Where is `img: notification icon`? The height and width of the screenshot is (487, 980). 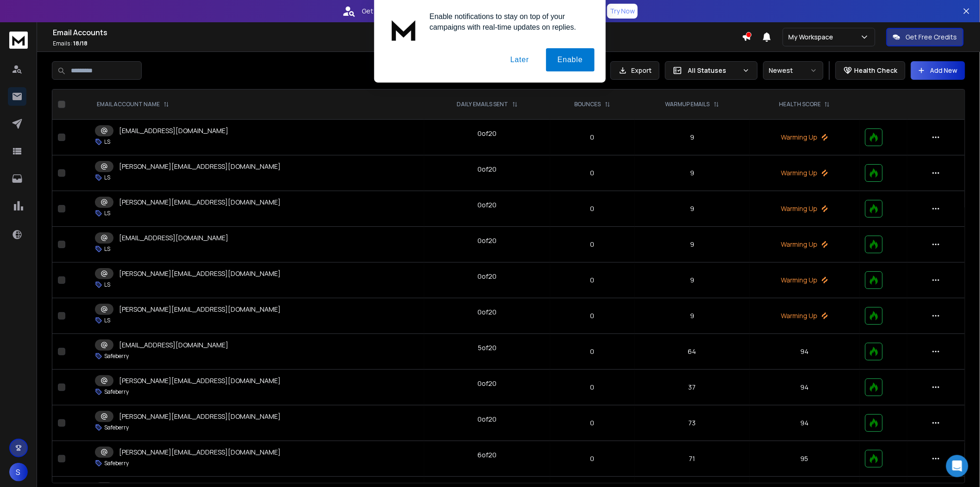 img: notification icon is located at coordinates (404, 29).